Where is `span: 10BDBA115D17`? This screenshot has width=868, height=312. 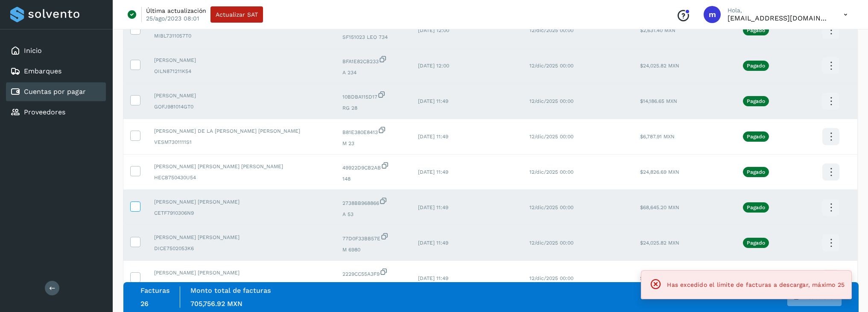
span: 10BDBA115D17 is located at coordinates (373, 95).